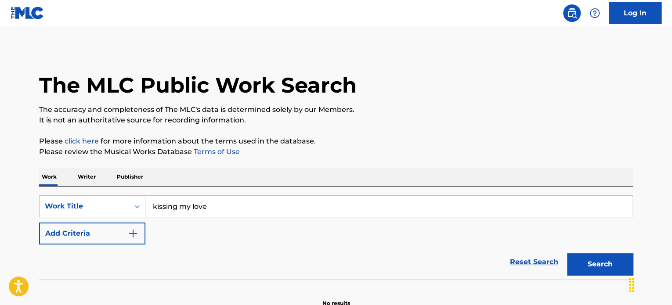 This screenshot has width=672, height=305. I want to click on a: click here, so click(82, 141).